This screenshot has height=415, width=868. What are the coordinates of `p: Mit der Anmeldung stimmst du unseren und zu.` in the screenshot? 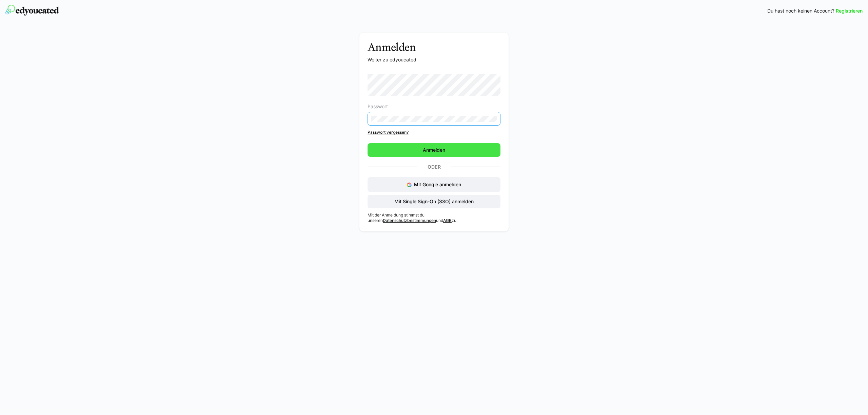 It's located at (434, 218).